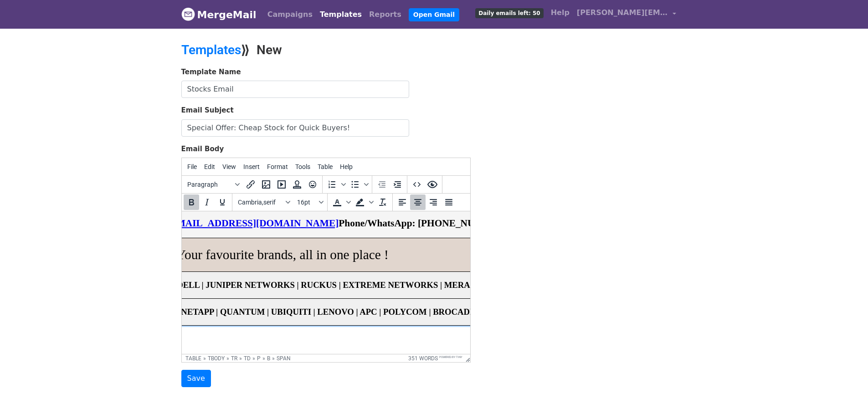 The height and width of the screenshot is (409, 868). Describe the element at coordinates (207, 110) in the screenshot. I see `label: Email Subject` at that location.